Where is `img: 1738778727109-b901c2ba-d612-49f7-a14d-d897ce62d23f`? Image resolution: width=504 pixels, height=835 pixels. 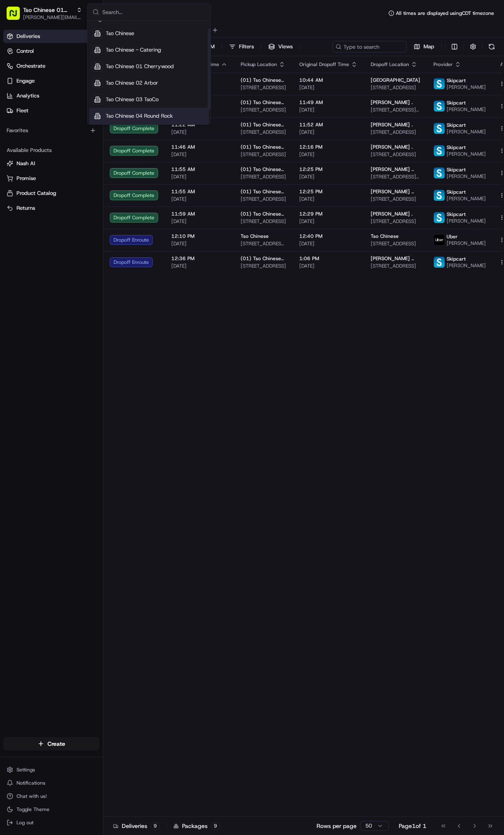 img: 1738778727109-b901c2ba-d612-49f7-a14d-d897ce62d23f is located at coordinates (24, 86).